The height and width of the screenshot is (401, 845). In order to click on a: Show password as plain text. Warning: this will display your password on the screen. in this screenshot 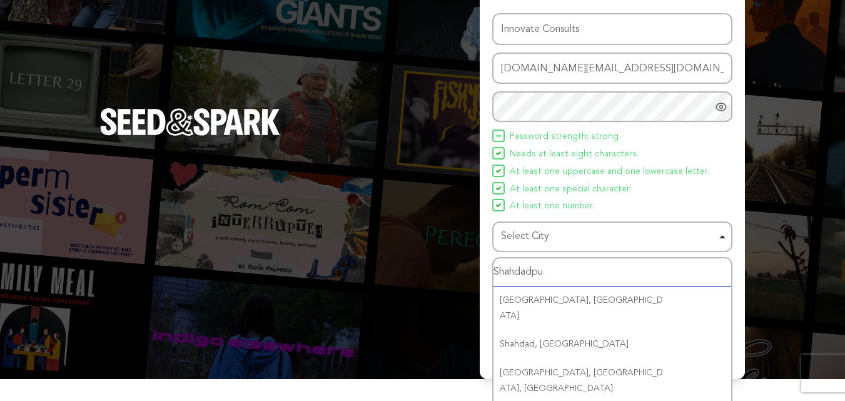, I will do `click(721, 107)`.